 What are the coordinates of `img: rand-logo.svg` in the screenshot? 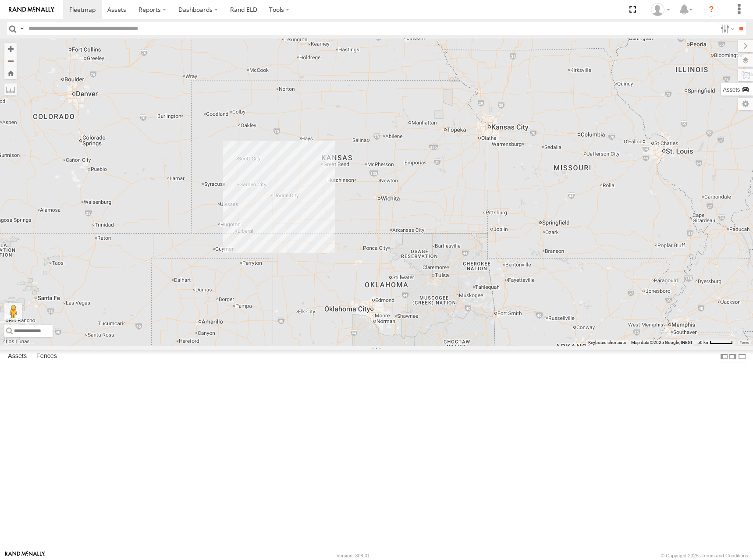 It's located at (31, 9).